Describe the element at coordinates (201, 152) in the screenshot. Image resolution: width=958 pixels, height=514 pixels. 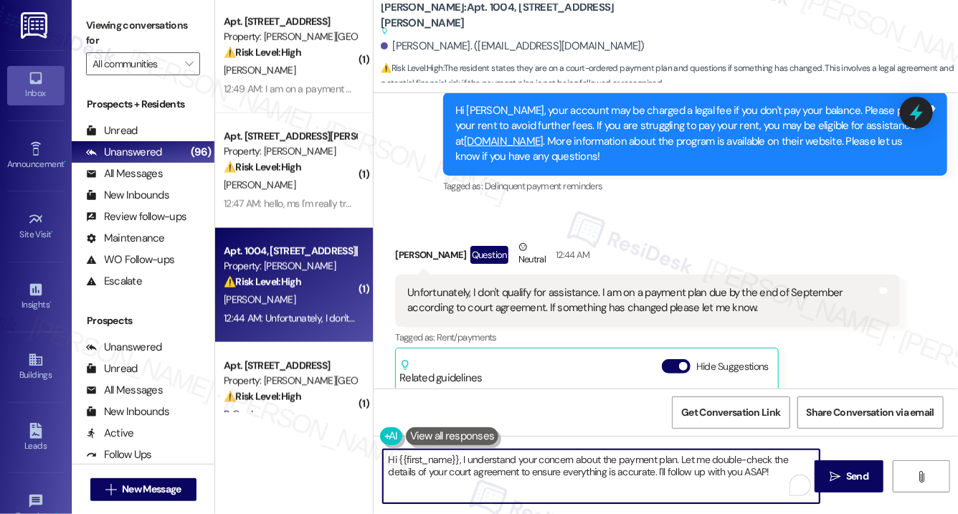
I see `div: (96)` at that location.